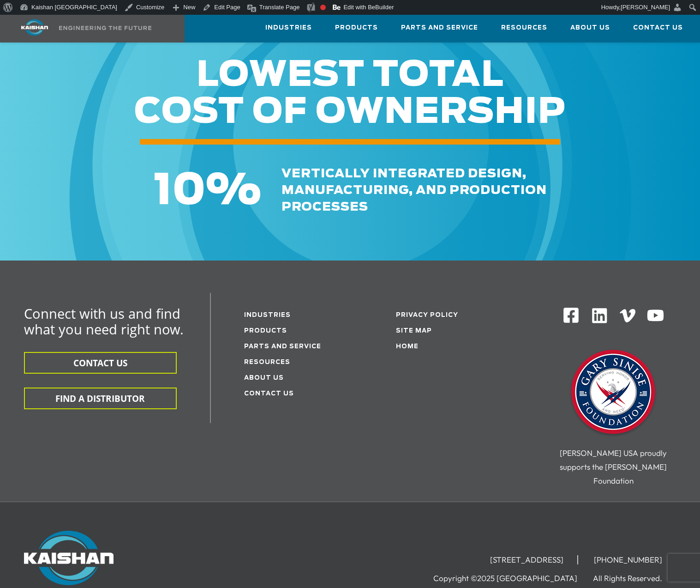 Image resolution: width=700 pixels, height=588 pixels. Describe the element at coordinates (105, 28) in the screenshot. I see `img: Engineering the future` at that location.